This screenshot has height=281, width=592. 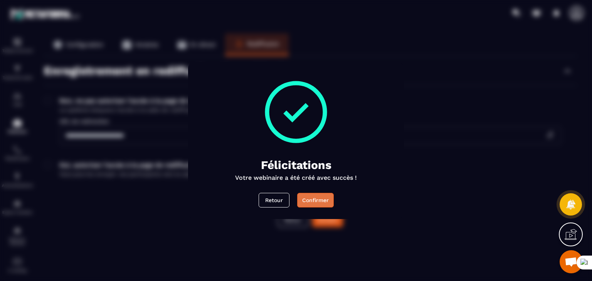 I want to click on p: Félicitations, so click(x=296, y=165).